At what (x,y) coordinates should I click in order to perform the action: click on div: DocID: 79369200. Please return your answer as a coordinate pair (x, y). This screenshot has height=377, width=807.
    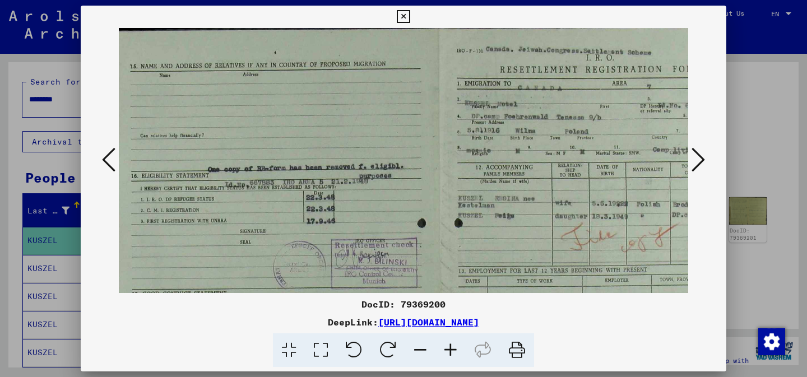
    Looking at the image, I should click on (404, 304).